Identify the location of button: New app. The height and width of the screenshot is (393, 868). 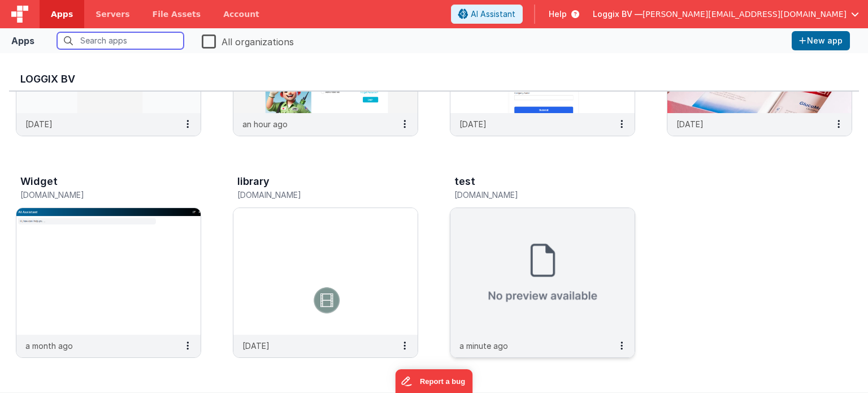
(821, 41).